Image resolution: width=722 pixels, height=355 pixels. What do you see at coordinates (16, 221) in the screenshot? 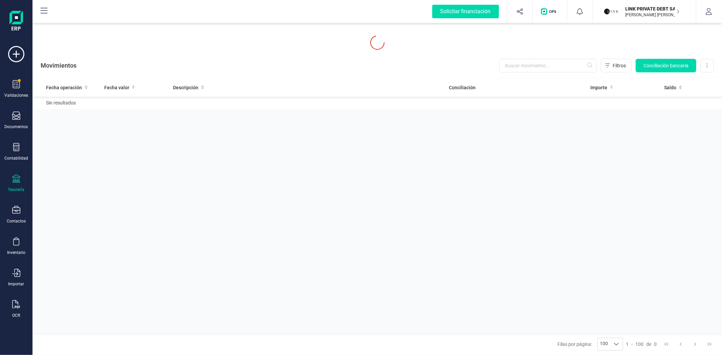
I see `div: Contactos` at bounding box center [16, 221].